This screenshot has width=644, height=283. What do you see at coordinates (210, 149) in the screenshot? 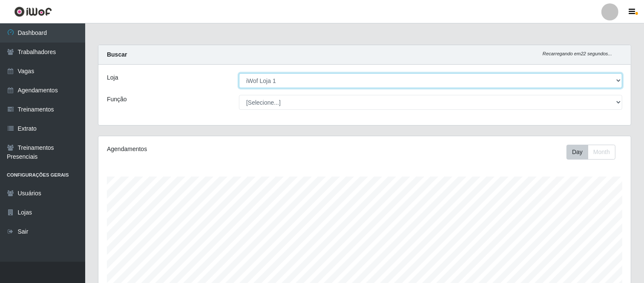
I see `div: Agendamentos` at bounding box center [210, 149].